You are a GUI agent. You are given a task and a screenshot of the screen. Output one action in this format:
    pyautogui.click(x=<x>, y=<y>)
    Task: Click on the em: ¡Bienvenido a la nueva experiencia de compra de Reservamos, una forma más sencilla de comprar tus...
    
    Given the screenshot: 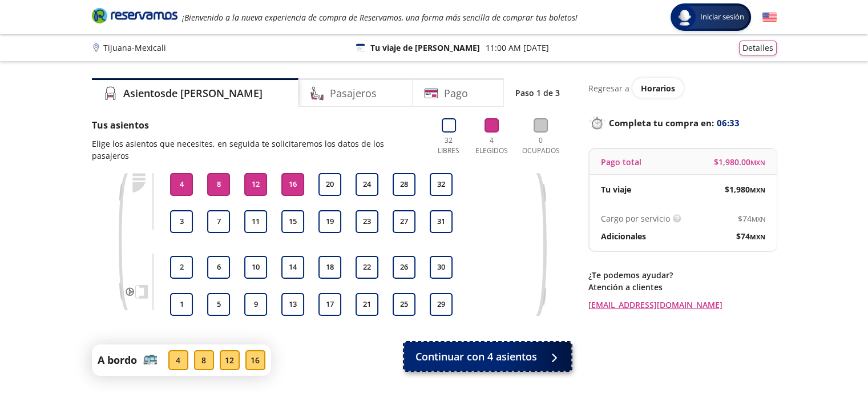 What is the action you would take?
    pyautogui.click(x=380, y=17)
    